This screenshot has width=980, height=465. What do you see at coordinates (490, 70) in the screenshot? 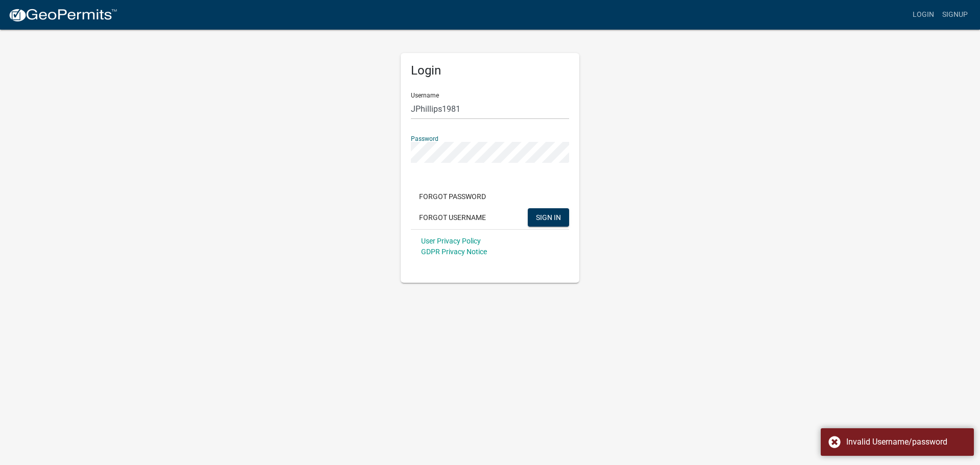
I see `h5: Login` at bounding box center [490, 70].